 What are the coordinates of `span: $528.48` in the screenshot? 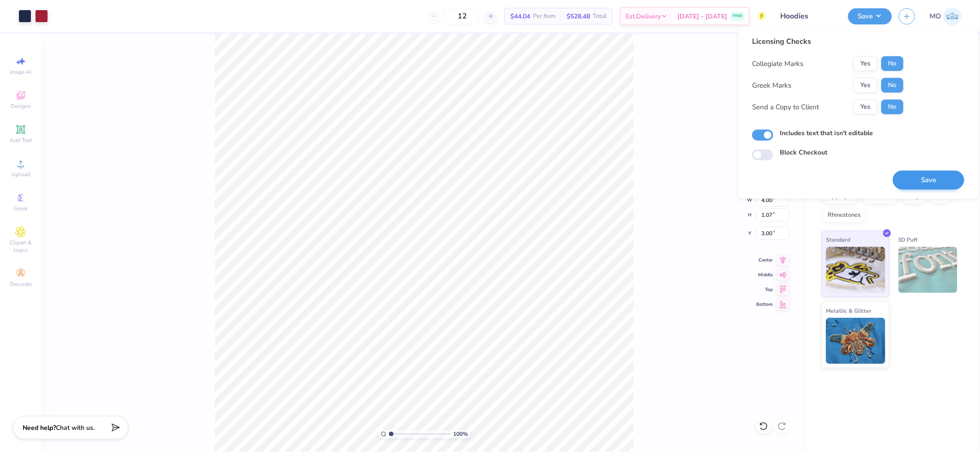 It's located at (578, 16).